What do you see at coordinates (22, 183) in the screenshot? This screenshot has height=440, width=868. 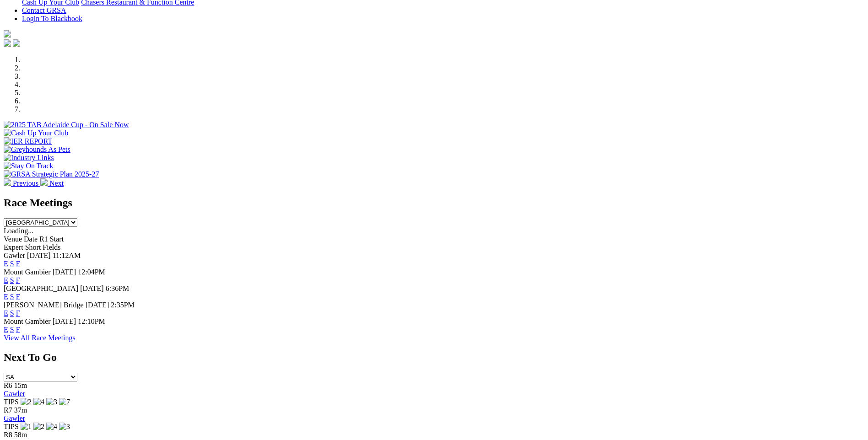 I see `a: Previous` at bounding box center [22, 183].